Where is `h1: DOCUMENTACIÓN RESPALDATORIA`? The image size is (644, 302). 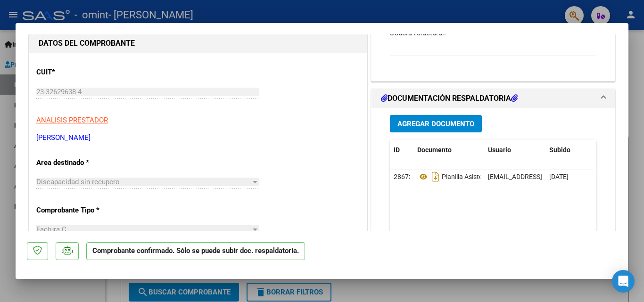
h1: DOCUMENTACIÓN RESPALDATORIA is located at coordinates (450, 99).